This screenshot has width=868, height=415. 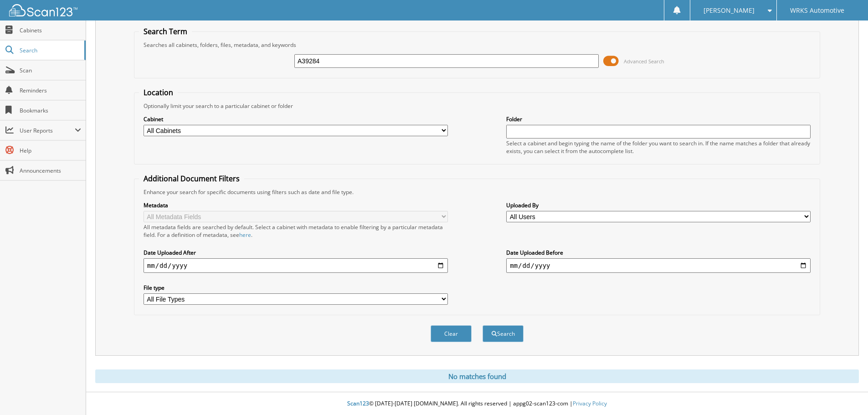 What do you see at coordinates (50, 90) in the screenshot?
I see `span: Reminders` at bounding box center [50, 90].